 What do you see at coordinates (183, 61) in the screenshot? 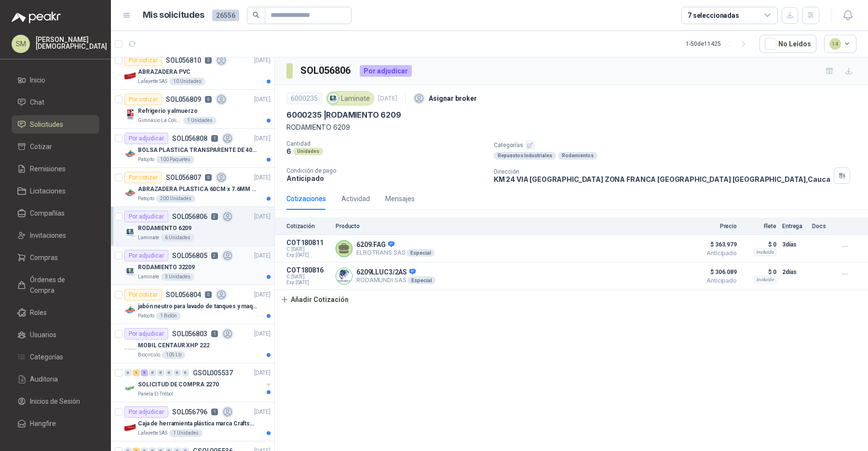
I see `p: SOL056810` at bounding box center [183, 61].